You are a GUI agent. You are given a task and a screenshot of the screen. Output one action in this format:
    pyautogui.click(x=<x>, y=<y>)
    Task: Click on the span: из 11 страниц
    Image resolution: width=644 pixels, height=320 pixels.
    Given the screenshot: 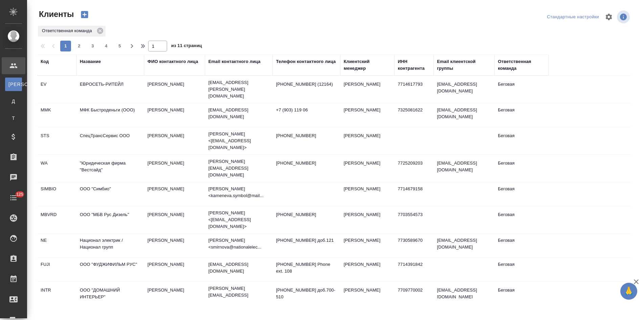 What is the action you would take?
    pyautogui.click(x=187, y=46)
    